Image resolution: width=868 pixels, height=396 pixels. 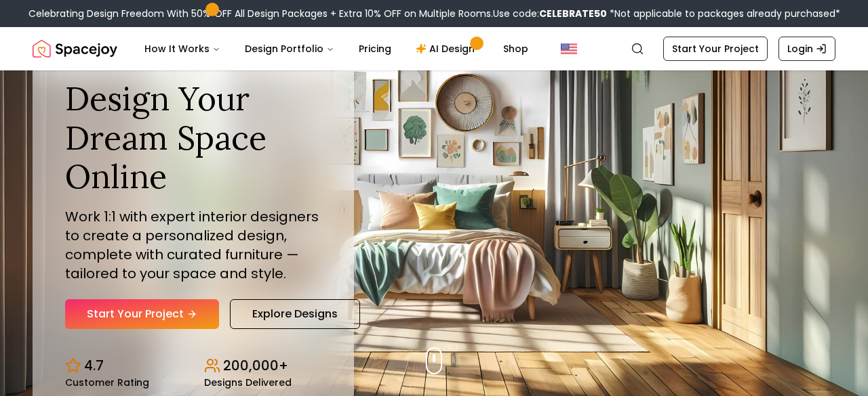 What do you see at coordinates (194, 245) in the screenshot?
I see `p: Work 1:1 with expert interior designers to create a personalized design, complete with curated fu...` at bounding box center [194, 245].